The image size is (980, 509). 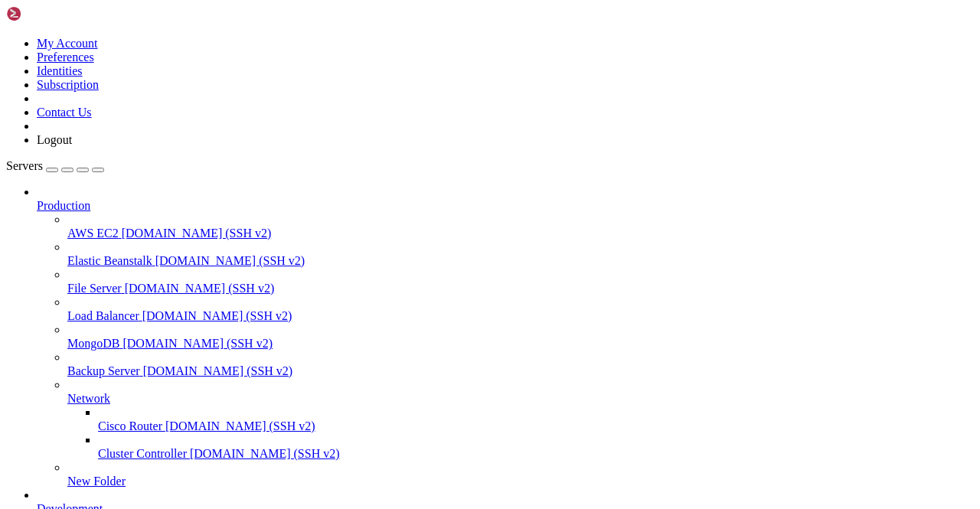 I want to click on span: Servers, so click(x=25, y=165).